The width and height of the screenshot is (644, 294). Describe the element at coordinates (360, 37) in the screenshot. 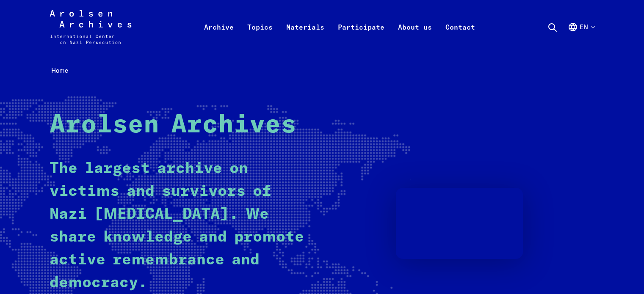

I see `a: Participate` at that location.